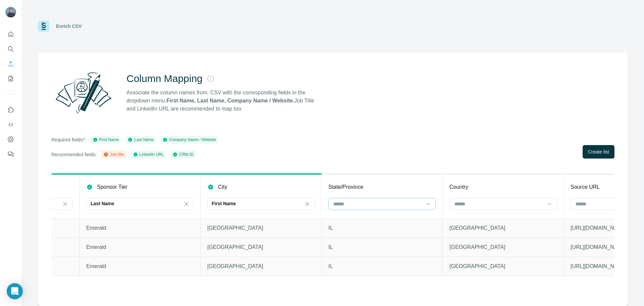 This screenshot has height=306, width=644. I want to click on button: Use Surfe API, so click(11, 124).